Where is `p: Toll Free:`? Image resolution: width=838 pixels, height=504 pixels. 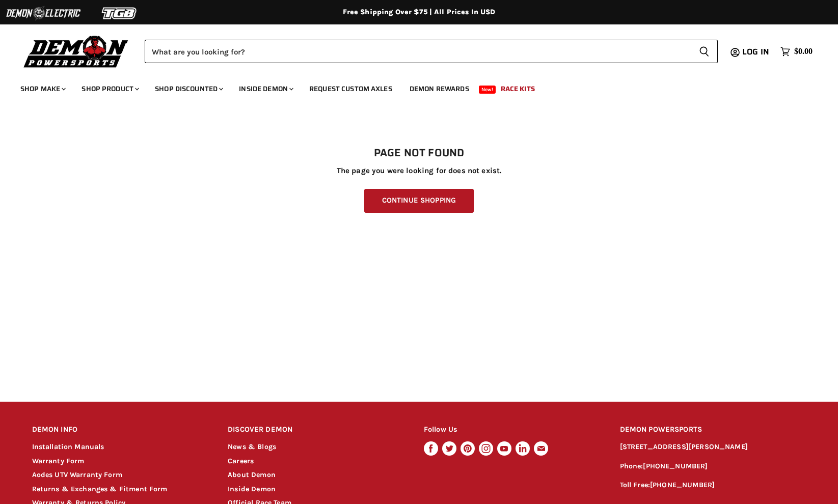 p: Toll Free: is located at coordinates (713, 485).